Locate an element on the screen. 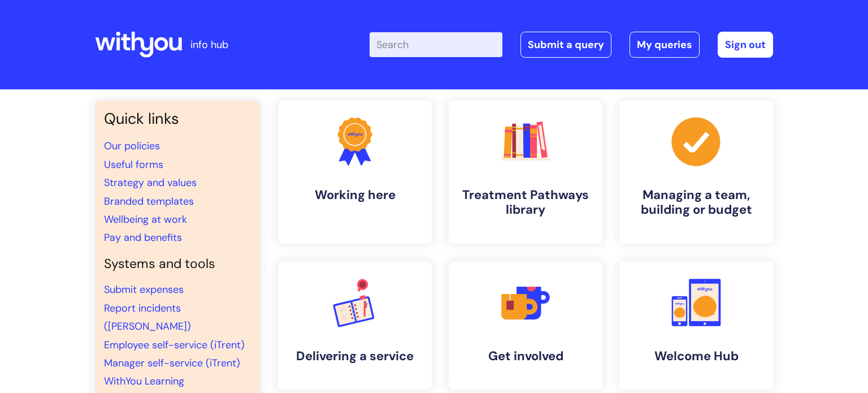  h4: Get involved is located at coordinates (526, 356).